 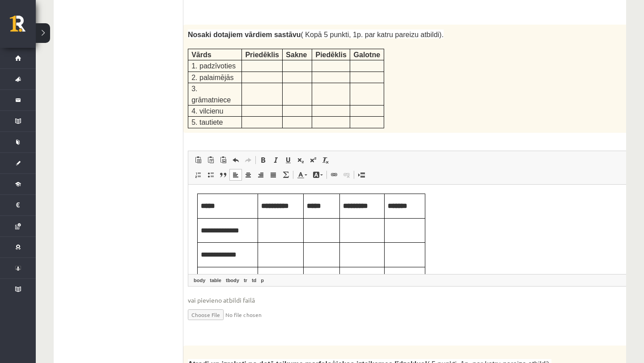 I want to click on a: Ievietot kā vienkāršu tekstu (⌘+⇧+V), so click(x=210, y=160).